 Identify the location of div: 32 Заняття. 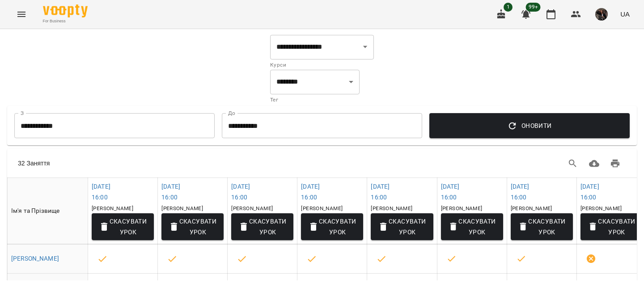
(162, 163).